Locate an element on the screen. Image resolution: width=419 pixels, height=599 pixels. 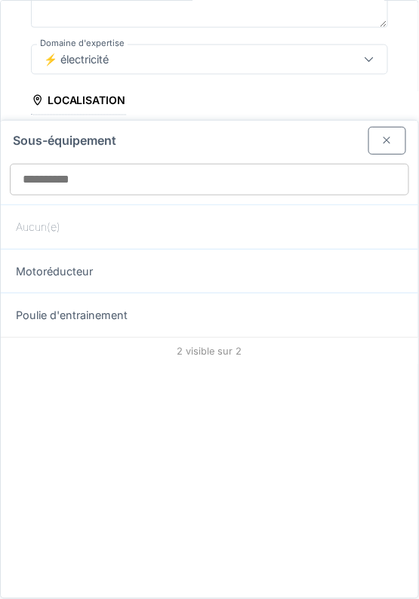
div: Localisation is located at coordinates (78, 103).